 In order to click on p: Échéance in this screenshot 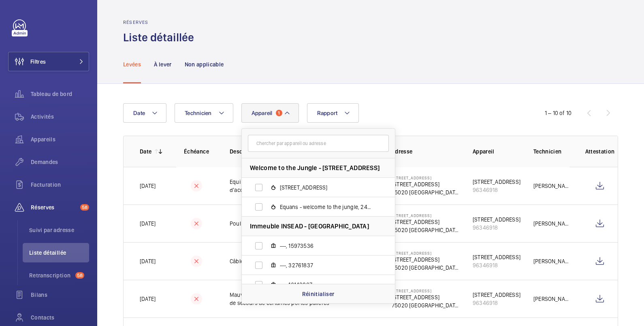, I will do `click(197, 152)`.